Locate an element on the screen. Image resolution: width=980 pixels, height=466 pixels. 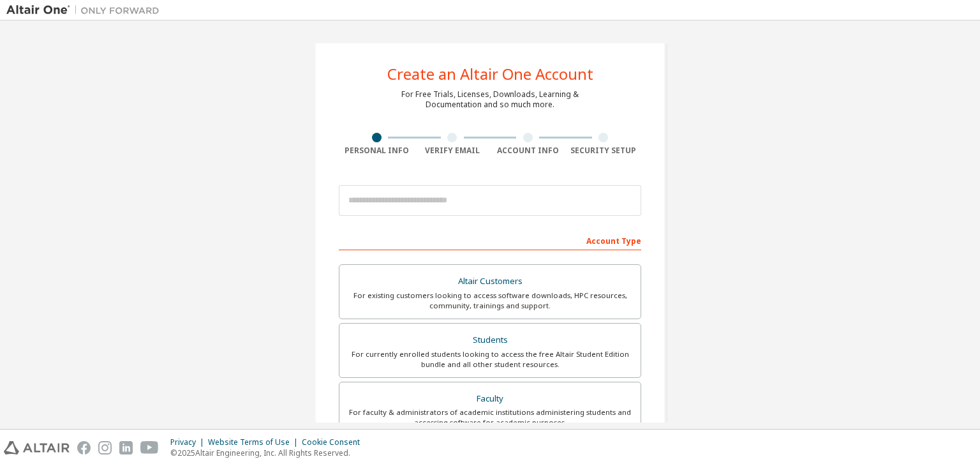
div: For faculty & administrators of academic institutions administering students and accessing softwa... is located at coordinates (490, 417).